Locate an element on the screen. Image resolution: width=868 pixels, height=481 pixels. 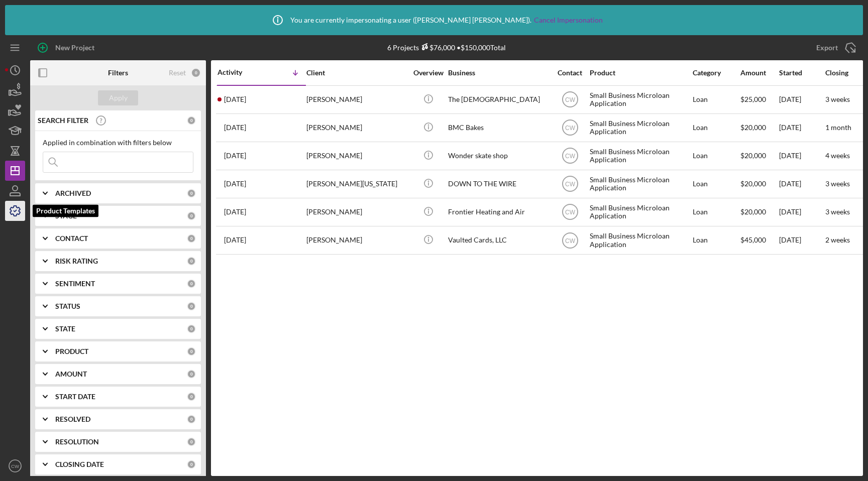
div: Activity is located at coordinates (240, 73).